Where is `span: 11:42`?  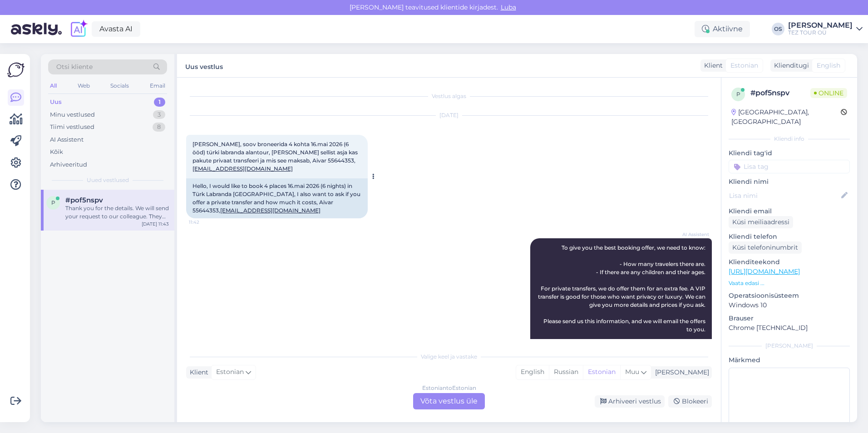
span: 11:42 is located at coordinates (206, 222).